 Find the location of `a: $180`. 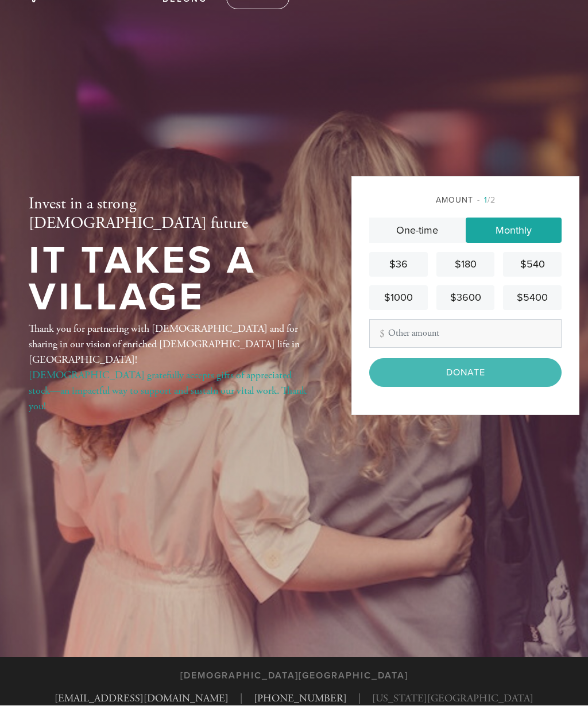

a: $180 is located at coordinates (466, 264).